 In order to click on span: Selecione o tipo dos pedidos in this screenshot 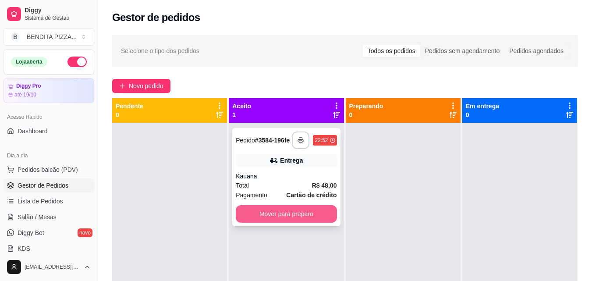, I will do `click(160, 51)`.